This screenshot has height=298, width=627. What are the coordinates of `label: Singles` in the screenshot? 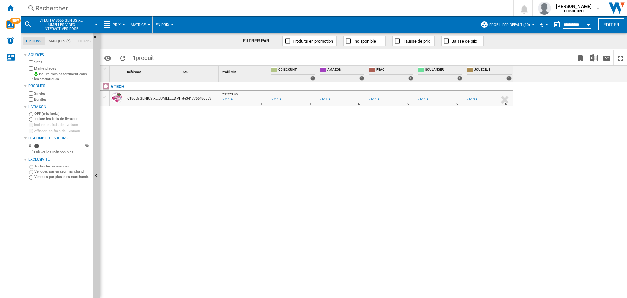 It's located at (62, 93).